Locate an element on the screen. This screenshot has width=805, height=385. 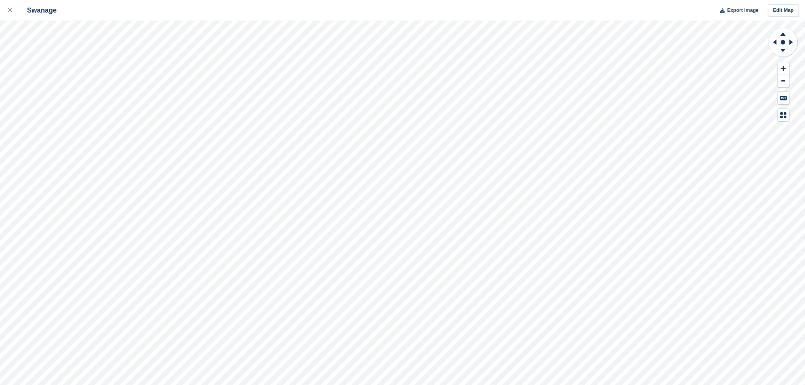
div: Swanage is located at coordinates (38, 10).